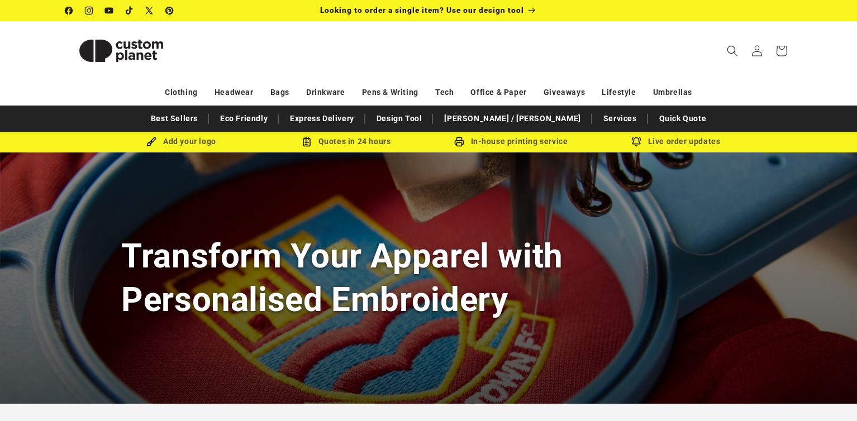 This screenshot has width=857, height=421. What do you see at coordinates (675, 141) in the screenshot?
I see `div: Live order updates` at bounding box center [675, 141].